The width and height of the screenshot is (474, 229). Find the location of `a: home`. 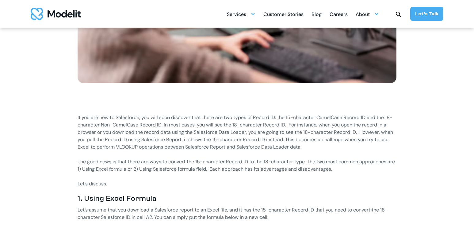

a: home is located at coordinates (56, 14).